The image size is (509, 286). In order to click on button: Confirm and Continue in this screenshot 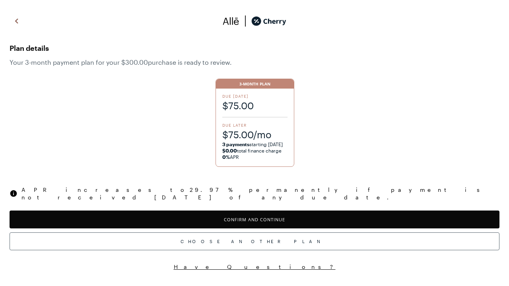, I will do `click(255, 220)`.